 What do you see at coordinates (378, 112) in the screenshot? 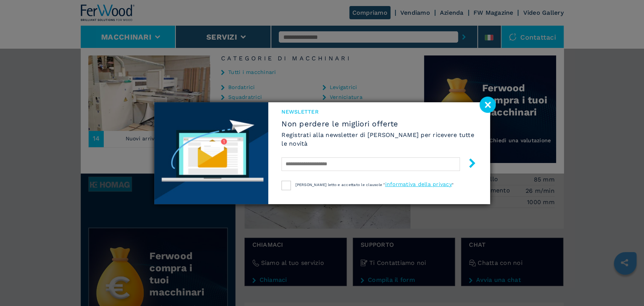
I see `span: NEWSLETTER` at bounding box center [378, 112].